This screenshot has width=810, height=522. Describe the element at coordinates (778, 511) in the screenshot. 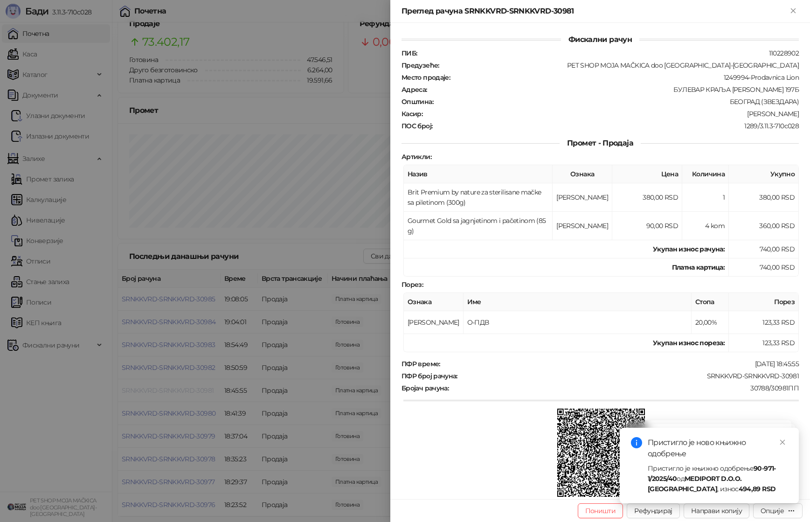

I see `button: Опције` at that location.